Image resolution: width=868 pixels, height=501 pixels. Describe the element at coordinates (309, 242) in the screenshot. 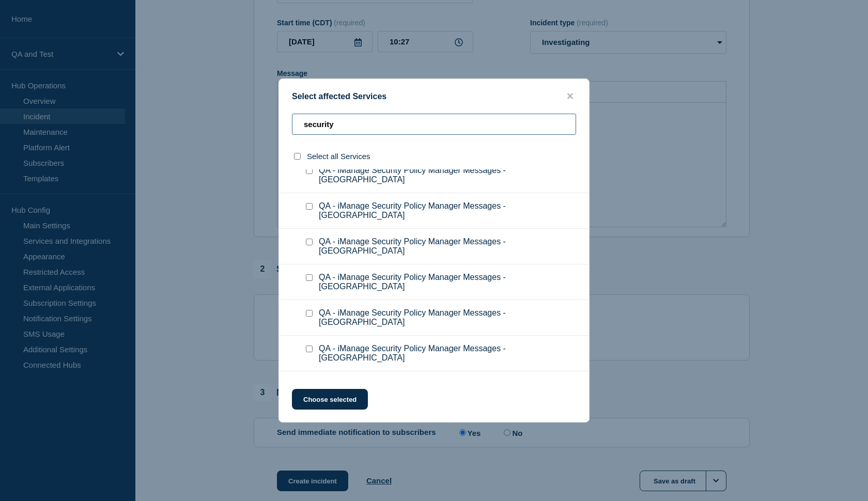

I see `input: QA - iManage Security Policy Manager Messages - Germany checkbox` at that location.